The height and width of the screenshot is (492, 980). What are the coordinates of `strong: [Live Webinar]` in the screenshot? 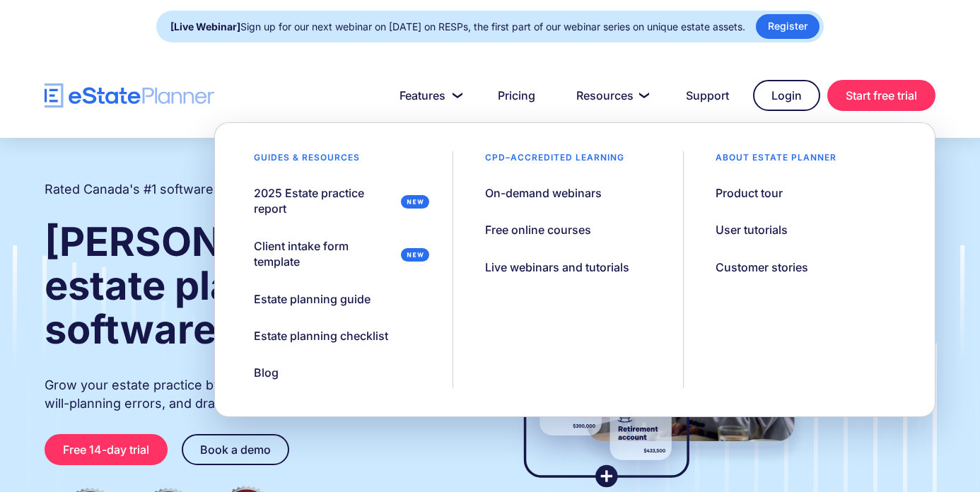 It's located at (205, 26).